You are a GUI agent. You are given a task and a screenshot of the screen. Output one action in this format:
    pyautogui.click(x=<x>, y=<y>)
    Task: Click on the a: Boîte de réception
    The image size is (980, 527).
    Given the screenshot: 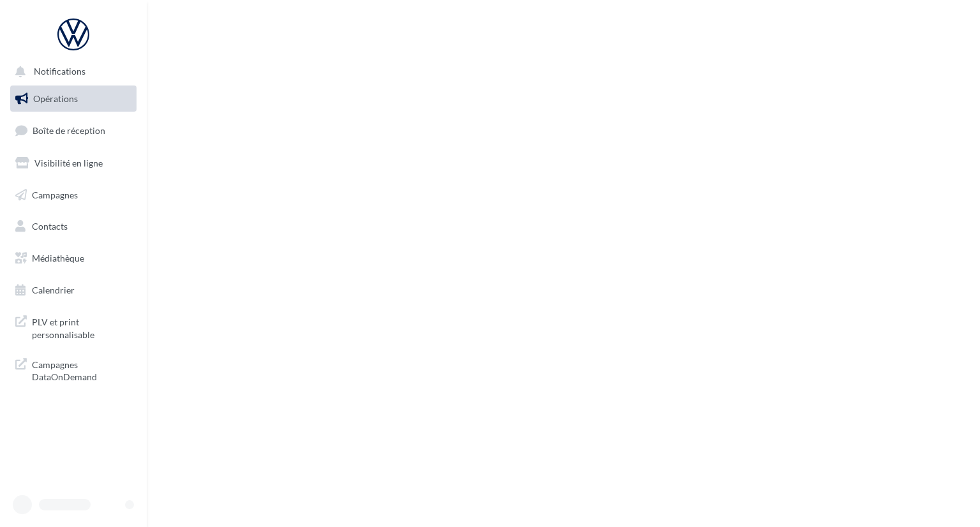 What is the action you would take?
    pyautogui.click(x=73, y=130)
    